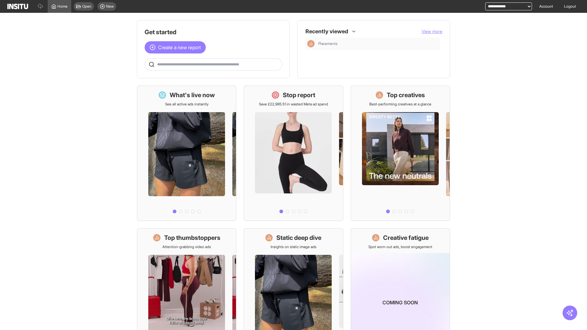 Image resolution: width=587 pixels, height=330 pixels. What do you see at coordinates (432, 31) in the screenshot?
I see `button: View more` at bounding box center [432, 31].